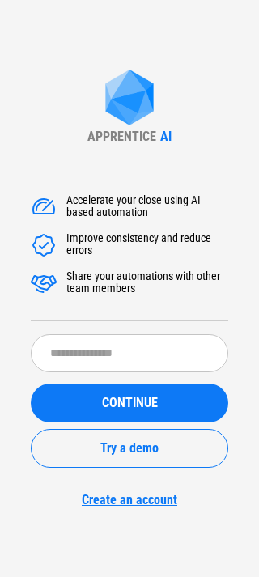 The height and width of the screenshot is (577, 259). What do you see at coordinates (166, 136) in the screenshot?
I see `div: AI` at bounding box center [166, 136].